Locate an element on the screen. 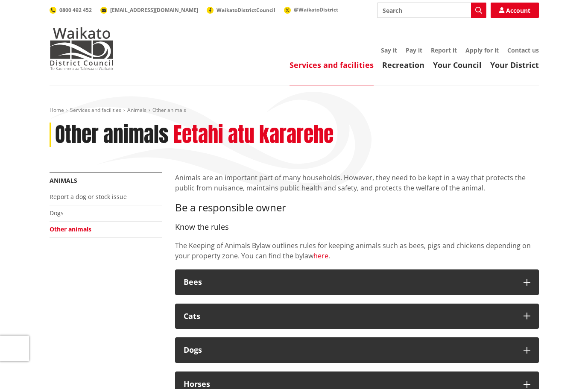 This screenshot has width=588, height=389. button: Dogs is located at coordinates (357, 350).